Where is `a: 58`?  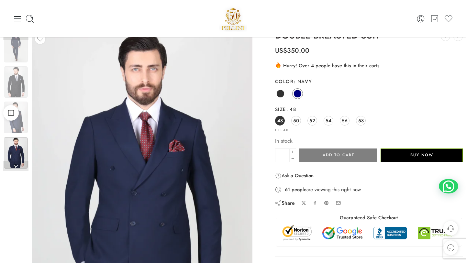 a: 58 is located at coordinates (361, 121).